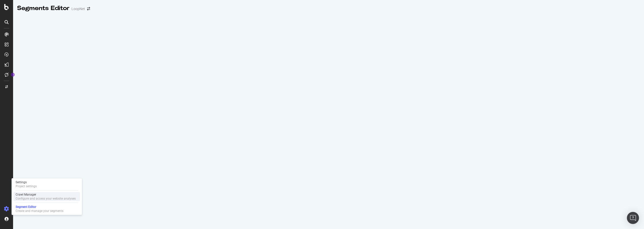 The image size is (644, 229). Describe the element at coordinates (46, 198) in the screenshot. I see `div: Configure and access your website analyses` at that location.